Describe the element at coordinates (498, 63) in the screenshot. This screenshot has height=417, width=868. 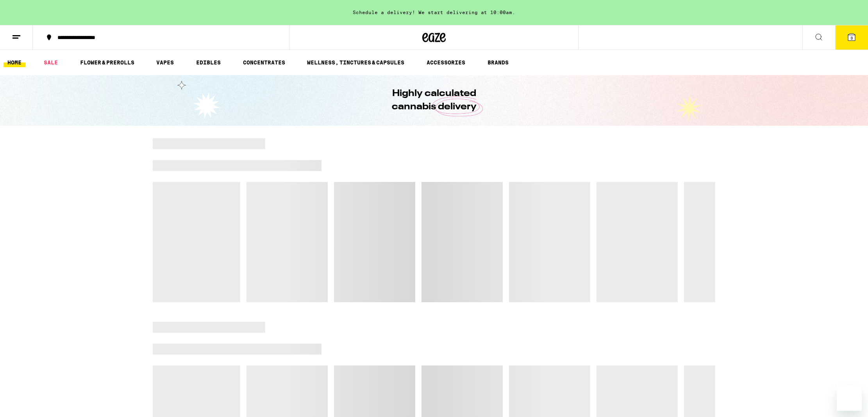
I see `a: BRANDS` at that location.